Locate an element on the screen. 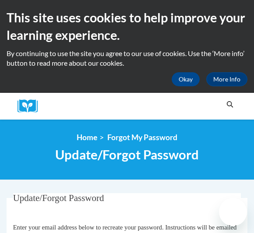  p: By continuing to use the site you agree to our use of cookies. Use the ‘More info’ button to read... is located at coordinates (127, 58).